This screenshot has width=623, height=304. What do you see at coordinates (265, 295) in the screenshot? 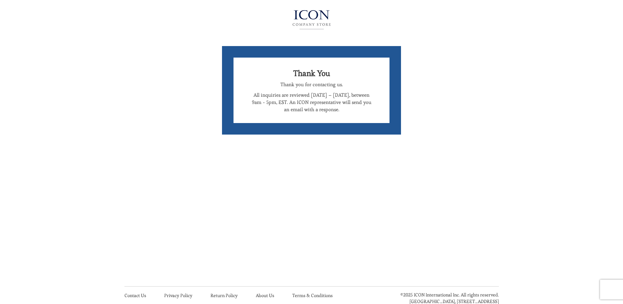
I see `a: About Us` at bounding box center [265, 295].